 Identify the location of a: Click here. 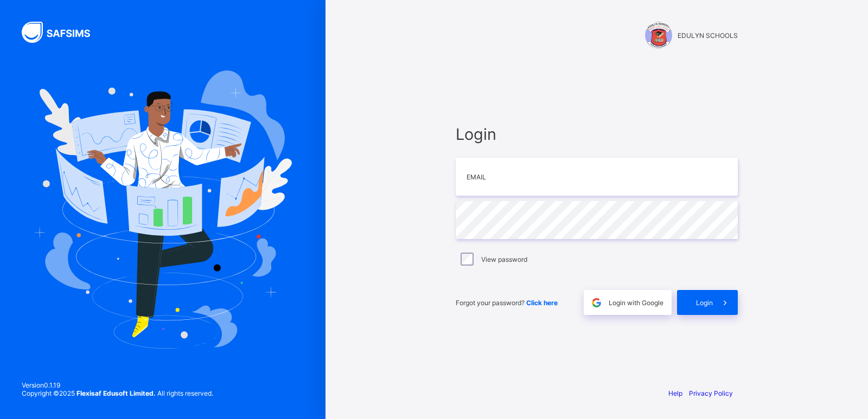
(542, 303).